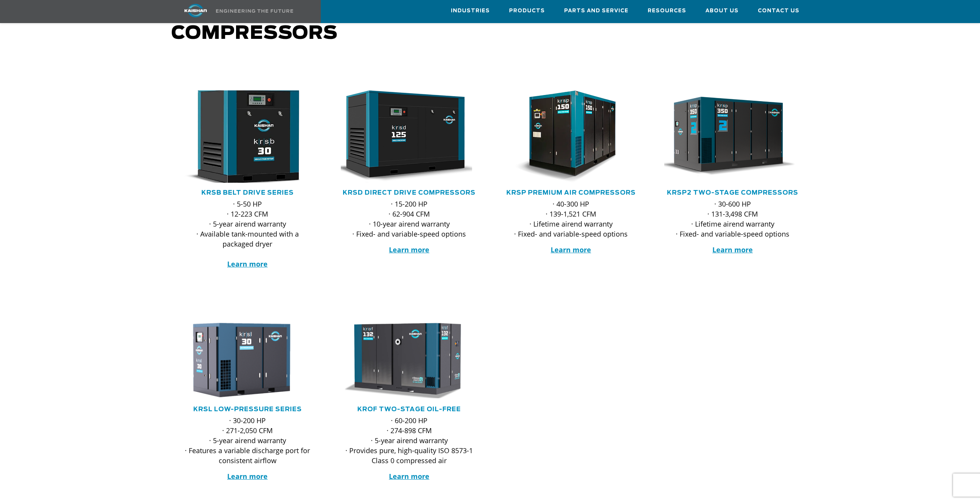 The image size is (980, 502). Describe the element at coordinates (596, 11) in the screenshot. I see `a: Parts and Service` at that location.